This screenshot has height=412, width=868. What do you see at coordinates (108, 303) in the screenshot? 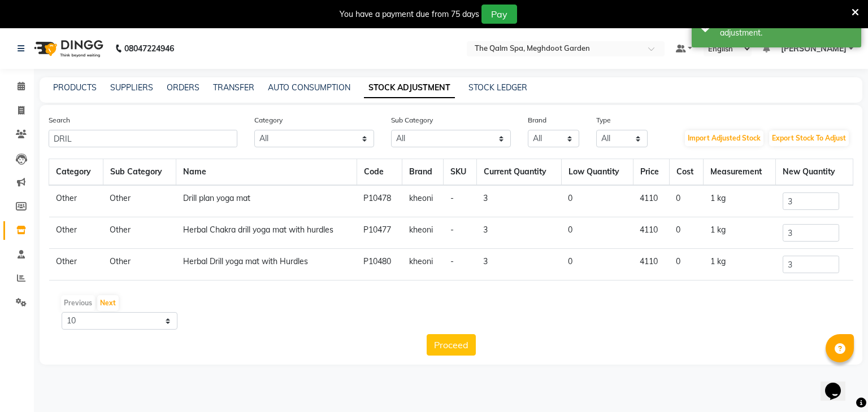
I see `button: Next` at bounding box center [108, 303].